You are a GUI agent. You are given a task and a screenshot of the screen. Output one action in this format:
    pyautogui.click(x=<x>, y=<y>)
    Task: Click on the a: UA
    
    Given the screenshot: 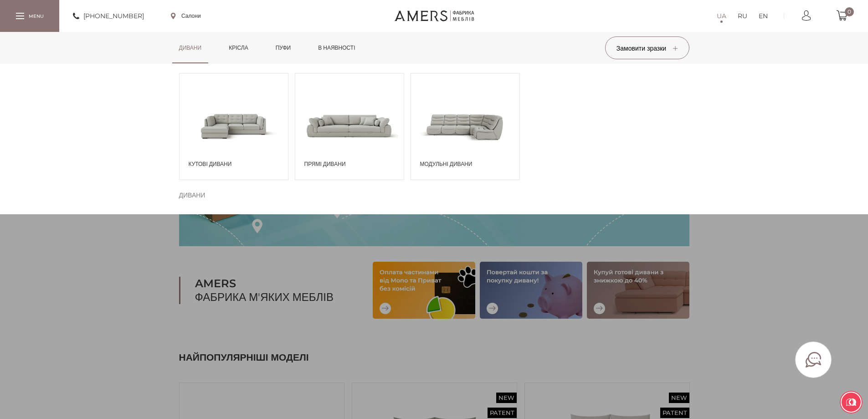 What is the action you would take?
    pyautogui.click(x=721, y=16)
    